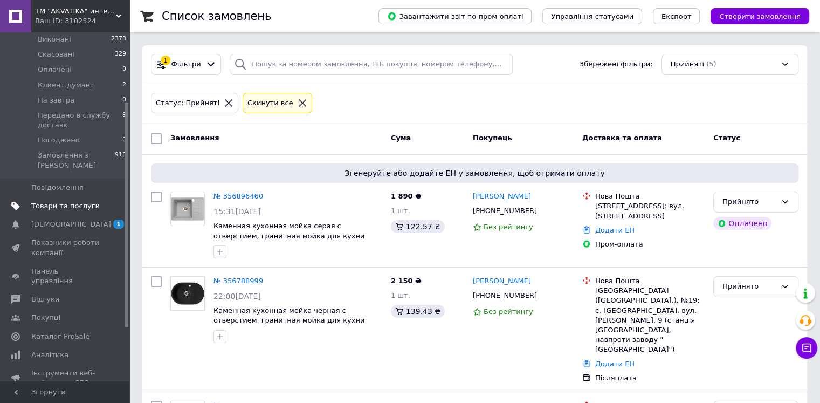  What do you see at coordinates (56, 100) in the screenshot?
I see `span: На завтра` at bounding box center [56, 100].